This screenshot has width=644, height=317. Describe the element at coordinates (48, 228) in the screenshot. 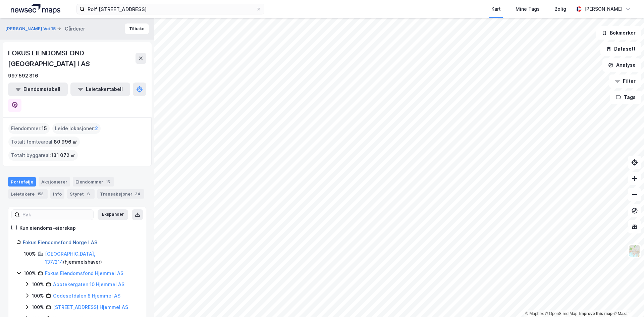

I see `div: Kun eiendoms-eierskap` at that location.